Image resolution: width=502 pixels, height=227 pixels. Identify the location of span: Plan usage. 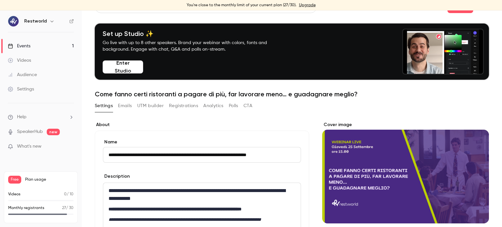
(49, 180).